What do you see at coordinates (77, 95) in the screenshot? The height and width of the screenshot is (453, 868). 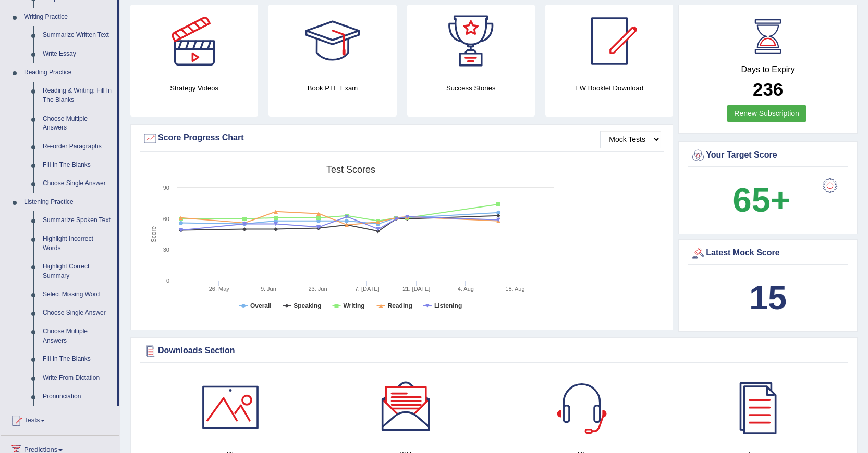 I see `a: Reading & Writing: Fill In The Blanks` at bounding box center [77, 95].